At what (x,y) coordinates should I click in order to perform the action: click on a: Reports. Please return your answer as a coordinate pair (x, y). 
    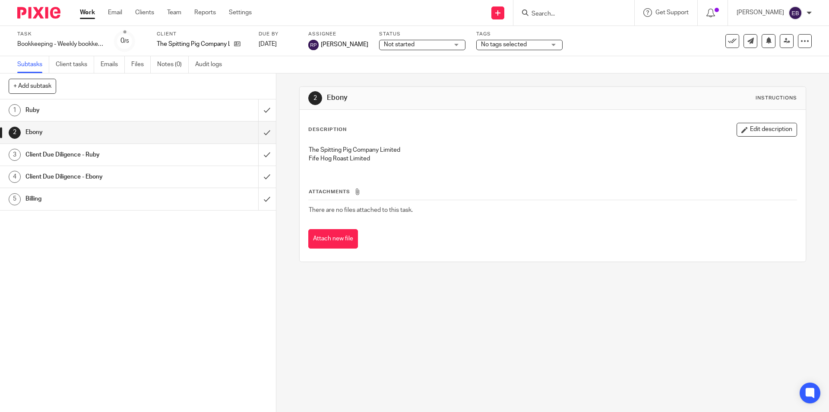
    Looking at the image, I should click on (205, 13).